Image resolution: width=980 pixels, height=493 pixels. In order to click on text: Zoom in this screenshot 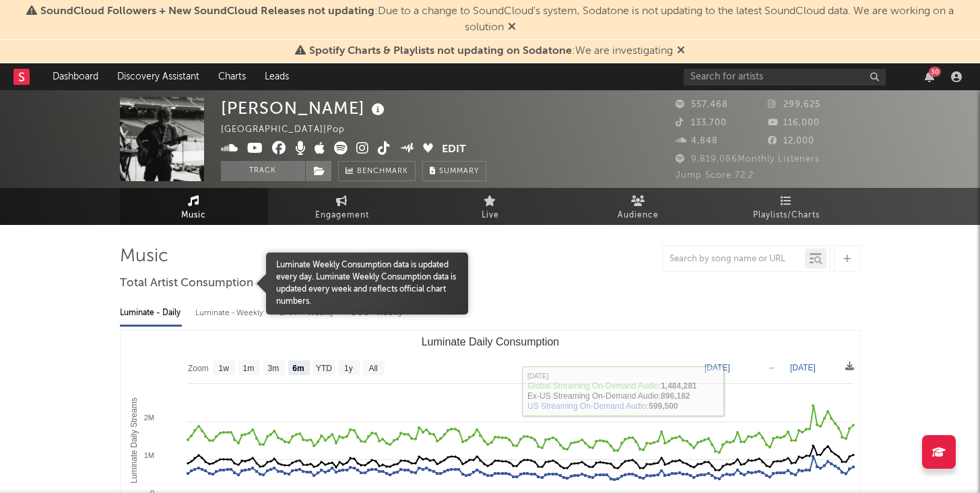, I will do `click(198, 368)`.